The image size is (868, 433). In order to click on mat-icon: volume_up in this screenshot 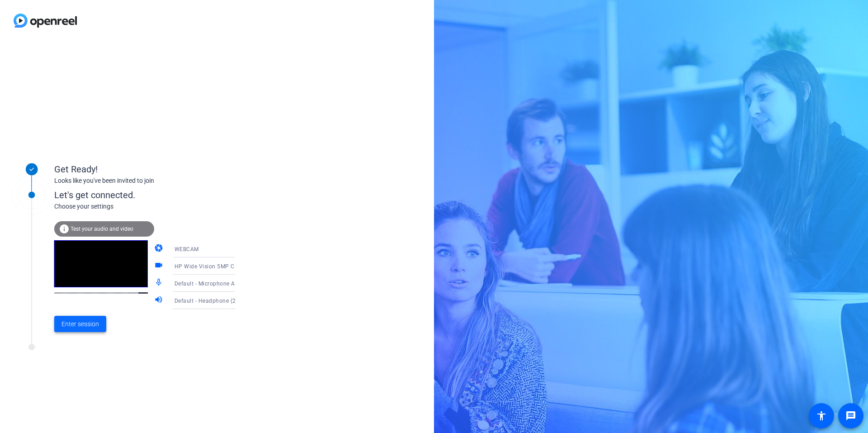, I will do `click(160, 300)`.